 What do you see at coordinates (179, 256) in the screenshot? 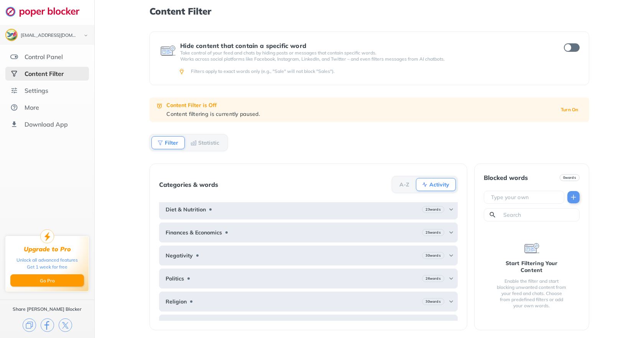
I see `b: Negativity` at bounding box center [179, 256].